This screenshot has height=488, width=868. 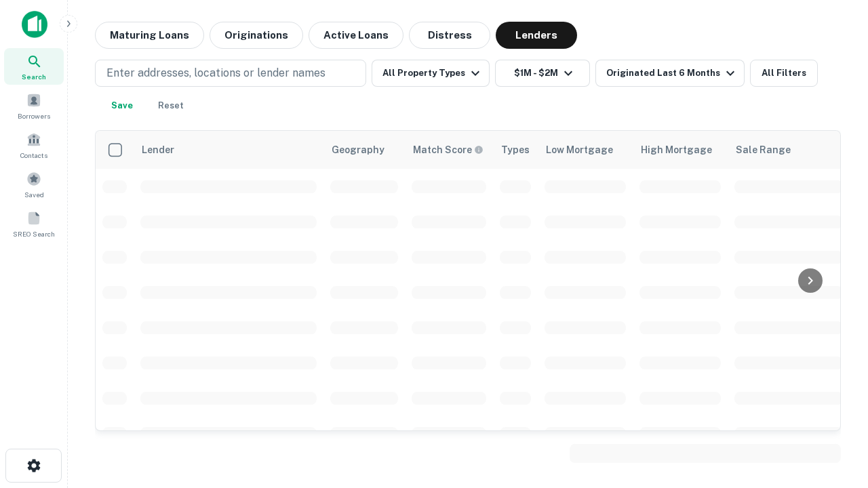 I want to click on p: Enter addresses, locations or lender names, so click(x=215, y=73).